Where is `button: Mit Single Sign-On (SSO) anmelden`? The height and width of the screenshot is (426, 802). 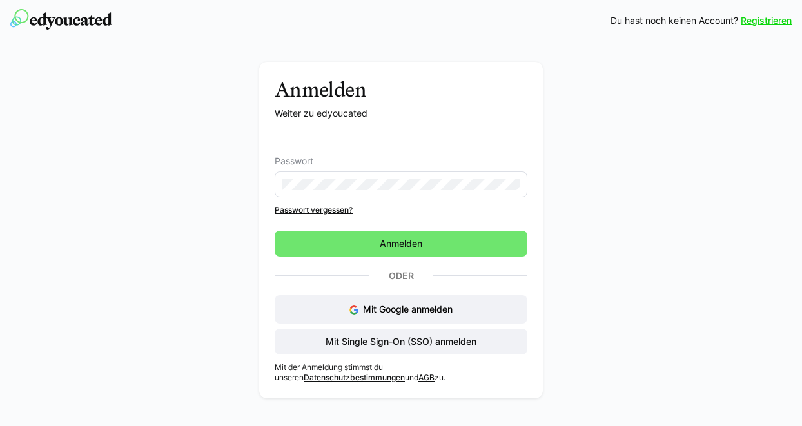 button: Mit Single Sign-On (SSO) anmelden is located at coordinates (401, 342).